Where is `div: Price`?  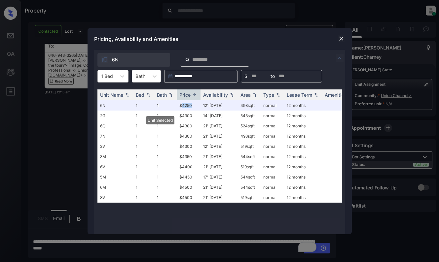 div: Price is located at coordinates (185, 95).